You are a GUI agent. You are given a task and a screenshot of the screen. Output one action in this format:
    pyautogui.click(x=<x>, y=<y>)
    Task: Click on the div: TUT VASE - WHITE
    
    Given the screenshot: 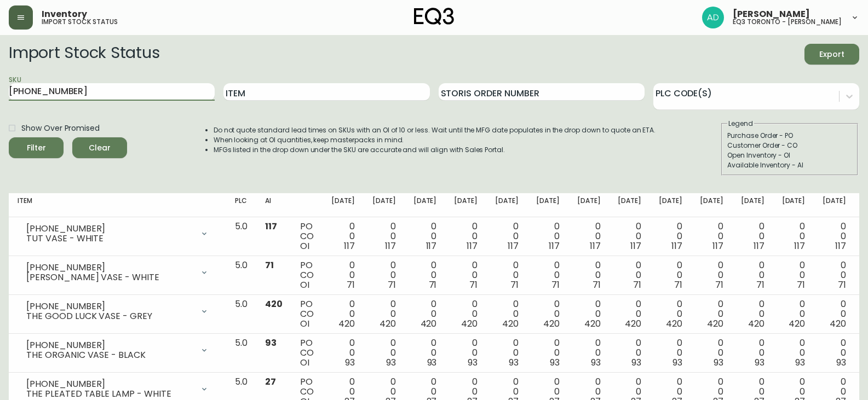 What is the action you would take?
    pyautogui.click(x=109, y=238)
    